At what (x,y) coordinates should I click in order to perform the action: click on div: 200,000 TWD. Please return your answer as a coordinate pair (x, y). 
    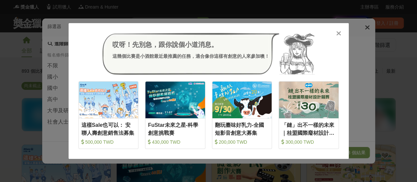
    Looking at the image, I should click on (242, 142).